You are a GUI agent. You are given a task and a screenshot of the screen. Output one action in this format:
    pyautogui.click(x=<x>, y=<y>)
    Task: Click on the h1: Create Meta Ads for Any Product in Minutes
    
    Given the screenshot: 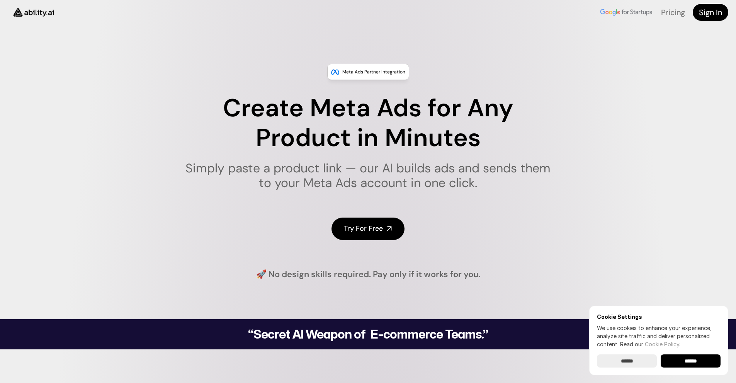 What is the action you would take?
    pyautogui.click(x=368, y=123)
    